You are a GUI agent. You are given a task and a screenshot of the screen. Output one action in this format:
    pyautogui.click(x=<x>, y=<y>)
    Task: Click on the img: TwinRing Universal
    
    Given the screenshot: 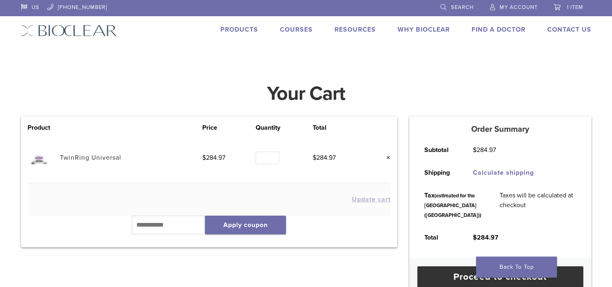 What is the action you would take?
    pyautogui.click(x=39, y=157)
    